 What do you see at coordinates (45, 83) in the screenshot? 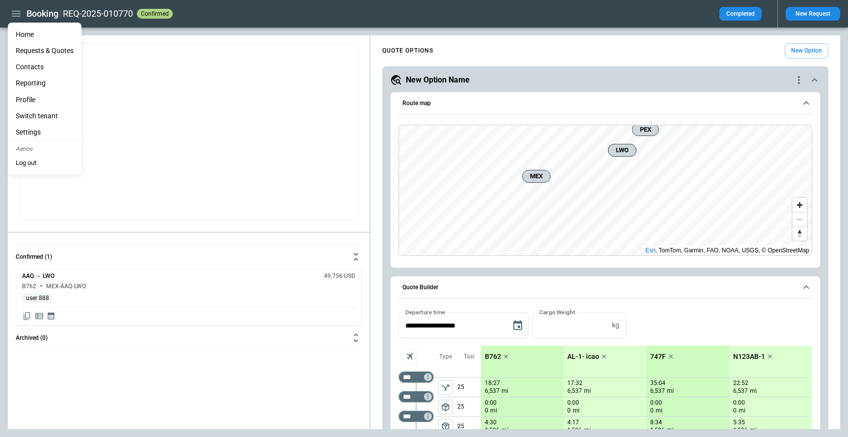
I see `a: Reporting` at bounding box center [45, 83].